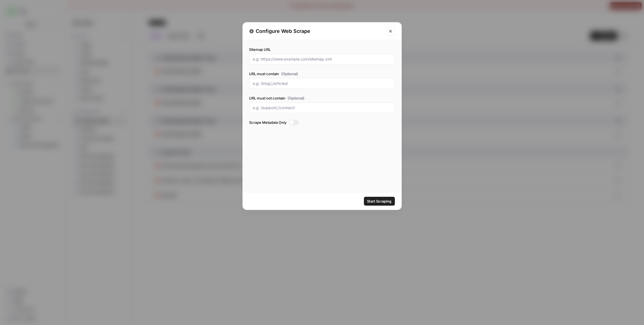  Describe the element at coordinates (390, 31) in the screenshot. I see `button: Close modal` at that location.